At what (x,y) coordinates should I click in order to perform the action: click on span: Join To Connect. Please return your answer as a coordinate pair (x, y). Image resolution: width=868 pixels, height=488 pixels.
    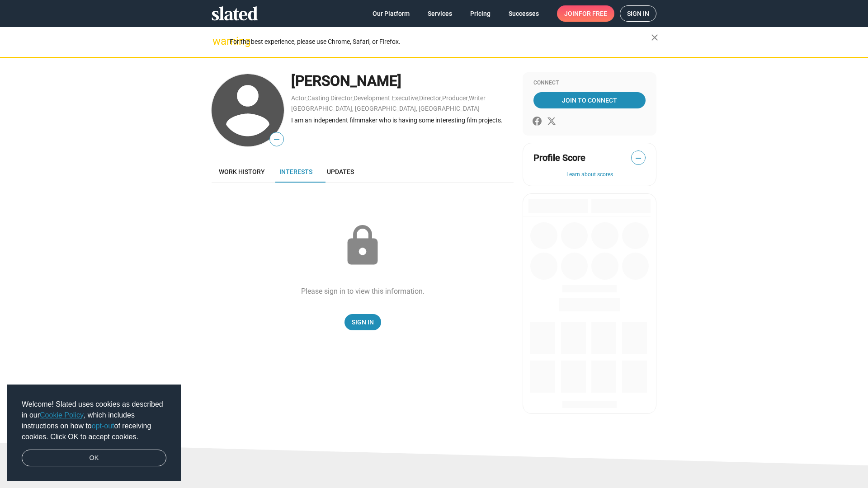
    Looking at the image, I should click on (589, 100).